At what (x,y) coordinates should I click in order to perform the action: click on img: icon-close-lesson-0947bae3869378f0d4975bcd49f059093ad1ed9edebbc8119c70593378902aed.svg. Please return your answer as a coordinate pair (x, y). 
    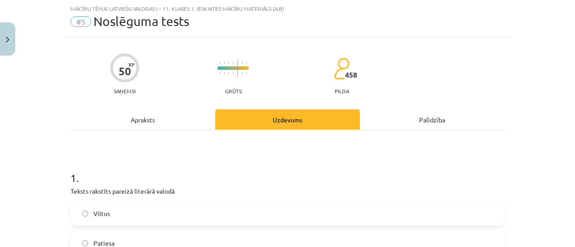
    Looking at the image, I should click on (8, 40).